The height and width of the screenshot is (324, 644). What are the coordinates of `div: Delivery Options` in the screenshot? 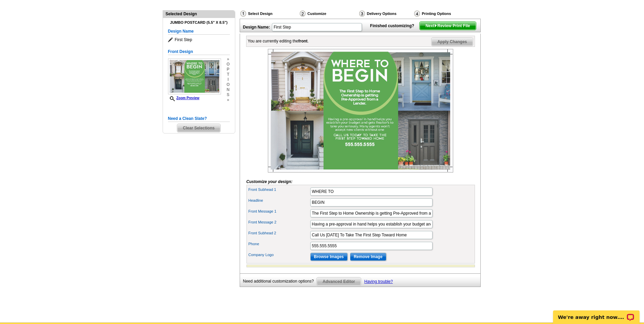 It's located at (386, 14).